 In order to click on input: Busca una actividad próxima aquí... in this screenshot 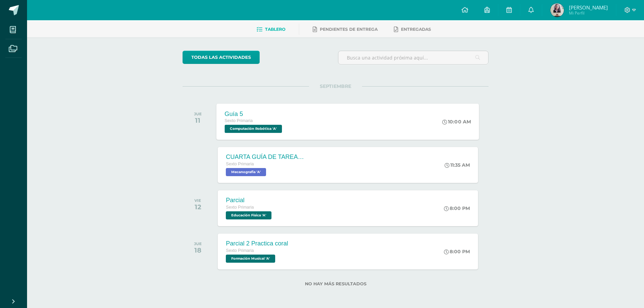, I will do `click(413, 58)`.